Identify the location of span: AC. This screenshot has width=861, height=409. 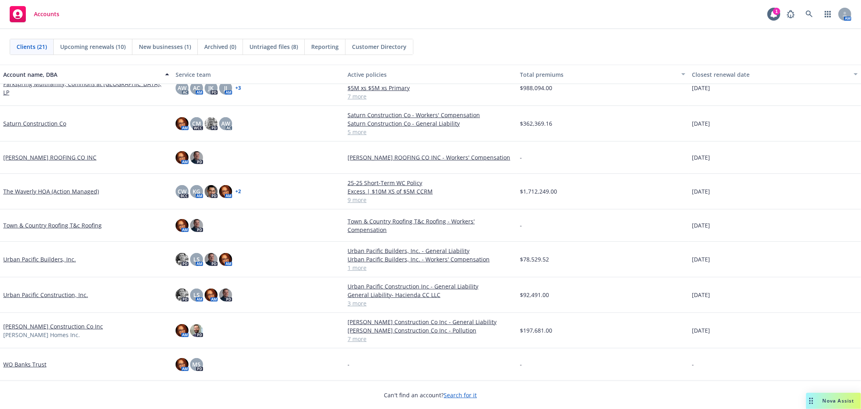
(197, 88).